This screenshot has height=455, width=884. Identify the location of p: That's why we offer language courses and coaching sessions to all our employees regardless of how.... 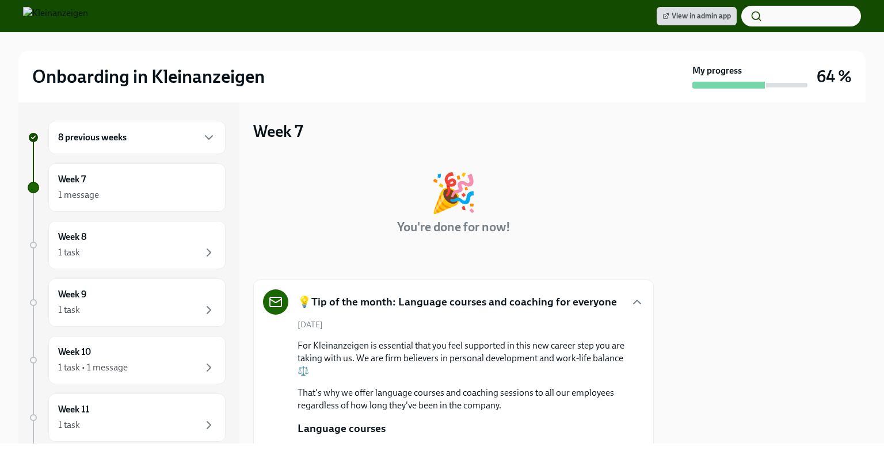
(461, 399).